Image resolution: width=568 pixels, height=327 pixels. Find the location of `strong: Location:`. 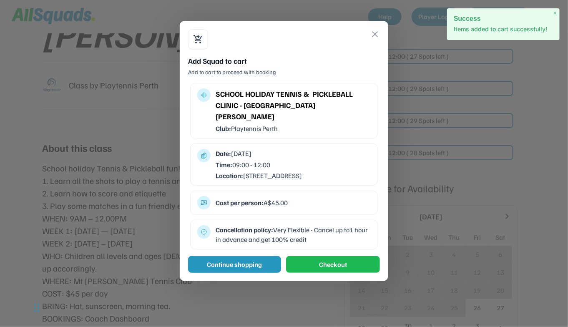

strong: Location: is located at coordinates (229, 175).